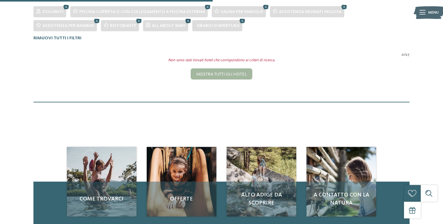  I want to click on a: Cercate un hotel per famiglie? Qui troverete solo i migliori! A contatto con la natura, so click(341, 182).